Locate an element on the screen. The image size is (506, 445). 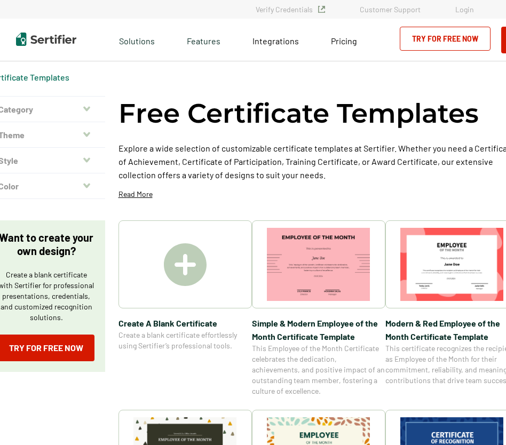
span: Pricing is located at coordinates (344, 41).